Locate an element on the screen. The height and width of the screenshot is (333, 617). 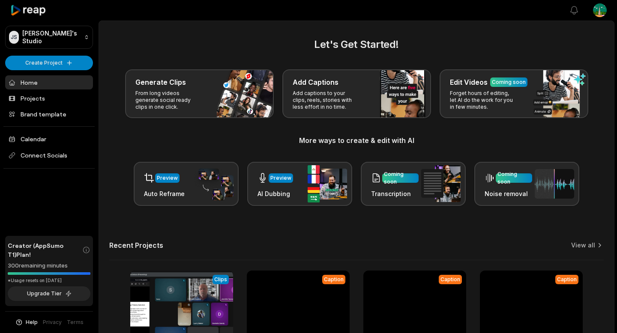
span: Help is located at coordinates (32, 323).